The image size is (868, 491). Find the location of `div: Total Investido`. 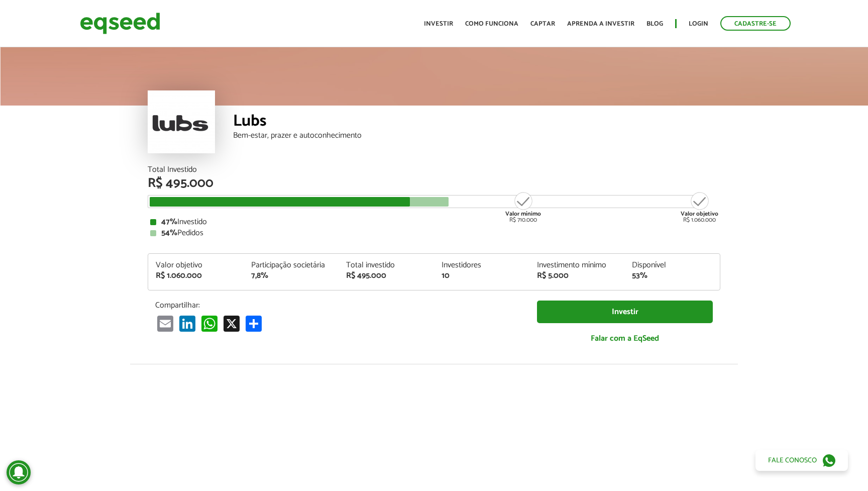

div: Total Investido is located at coordinates (434, 170).